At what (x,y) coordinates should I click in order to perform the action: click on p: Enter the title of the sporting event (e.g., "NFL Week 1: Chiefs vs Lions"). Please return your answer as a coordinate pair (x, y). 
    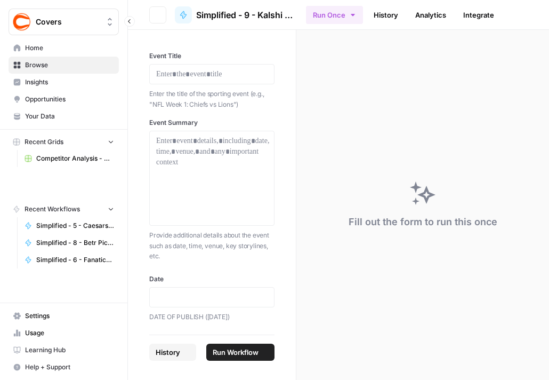
    Looking at the image, I should click on (212, 99).